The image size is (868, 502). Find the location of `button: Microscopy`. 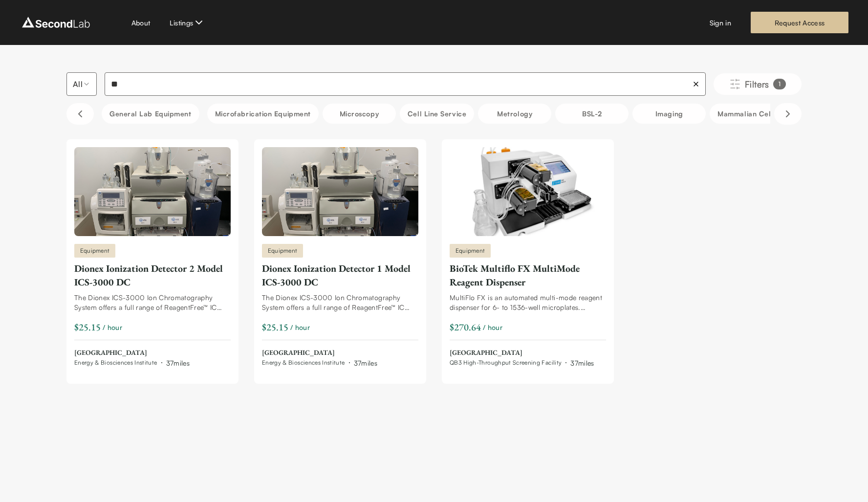

button: Microscopy is located at coordinates (359, 113).